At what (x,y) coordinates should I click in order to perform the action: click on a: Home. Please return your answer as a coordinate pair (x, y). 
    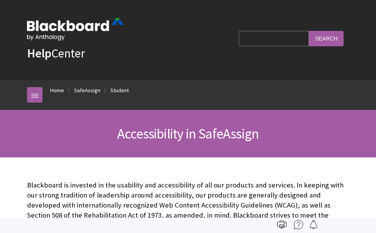
    Looking at the image, I should click on (57, 90).